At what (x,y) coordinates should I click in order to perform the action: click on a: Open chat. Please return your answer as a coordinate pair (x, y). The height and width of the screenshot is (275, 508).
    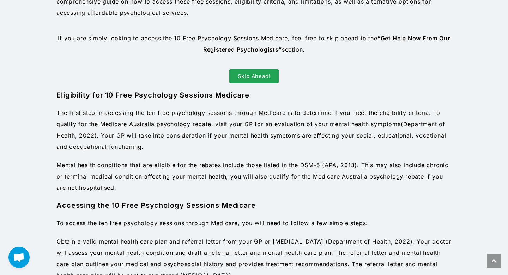
    Looking at the image, I should click on (19, 257).